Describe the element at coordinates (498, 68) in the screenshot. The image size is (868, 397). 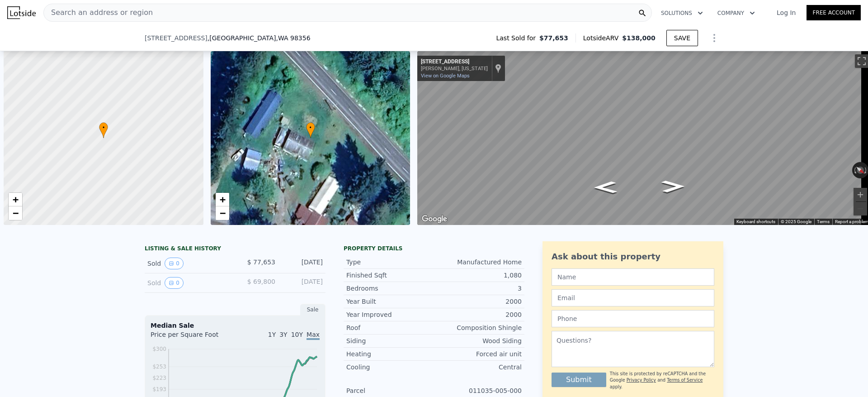
I see `a: Show location on map` at that location.